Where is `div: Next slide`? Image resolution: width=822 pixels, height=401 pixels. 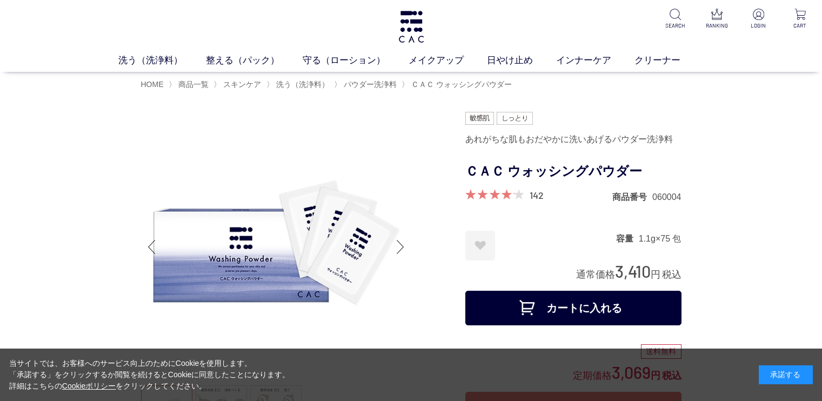
div: Next slide is located at coordinates (400, 247).